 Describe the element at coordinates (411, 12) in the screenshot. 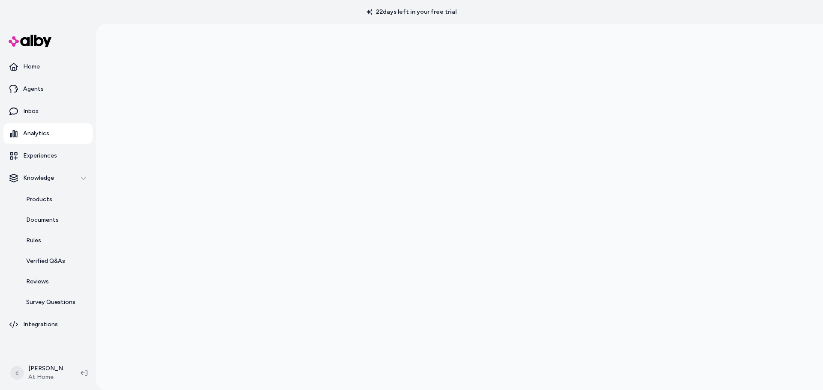

I see `p: 22 days left in your free trial` at that location.